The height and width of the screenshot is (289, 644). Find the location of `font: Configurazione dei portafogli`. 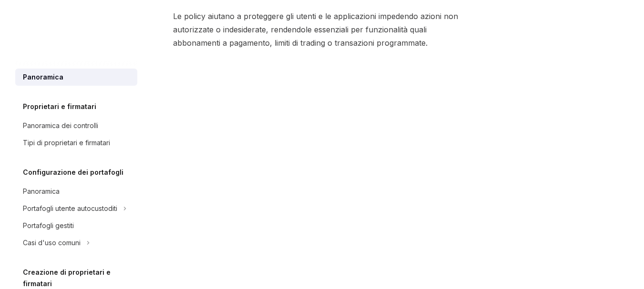

font: Configurazione dei portafogli is located at coordinates (73, 172).